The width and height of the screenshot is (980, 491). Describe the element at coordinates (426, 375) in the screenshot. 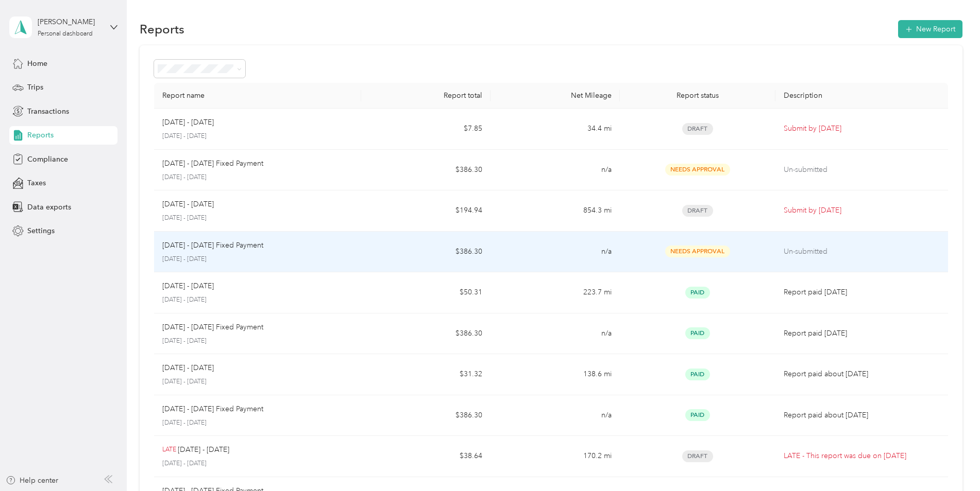

I see `td: $31.32` at that location.